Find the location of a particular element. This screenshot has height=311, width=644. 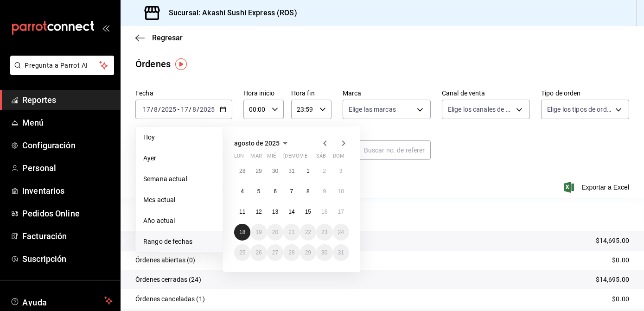

p: Órdenes cerradas (24) is located at coordinates (168, 280).